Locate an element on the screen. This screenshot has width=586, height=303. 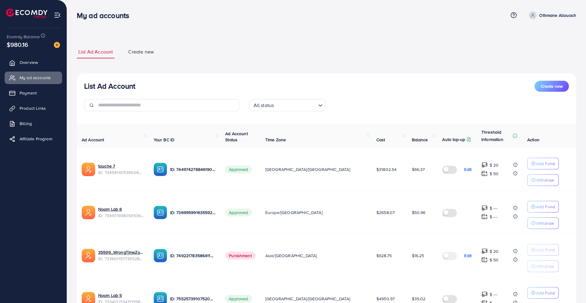
img: image is located at coordinates (57, 45).